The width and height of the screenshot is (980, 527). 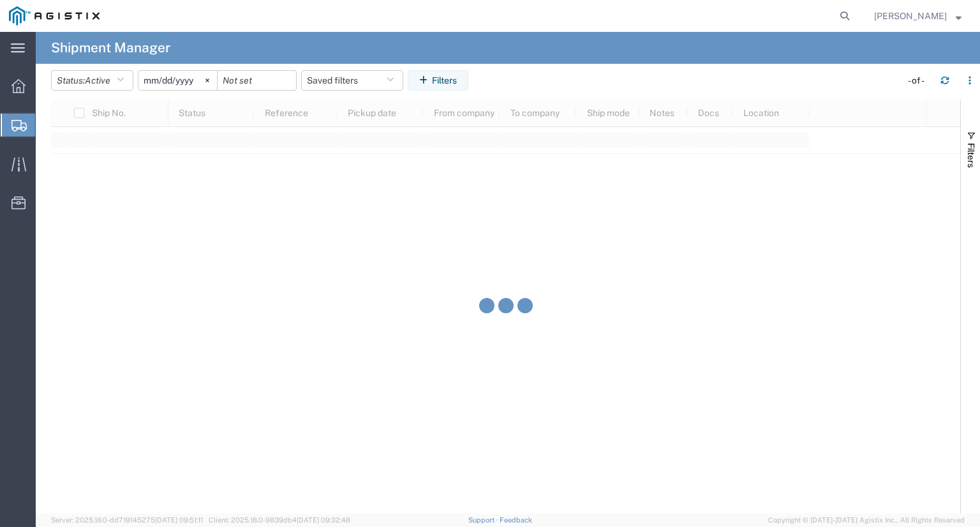 What do you see at coordinates (910, 16) in the screenshot?
I see `span: Ernest Ching` at bounding box center [910, 16].